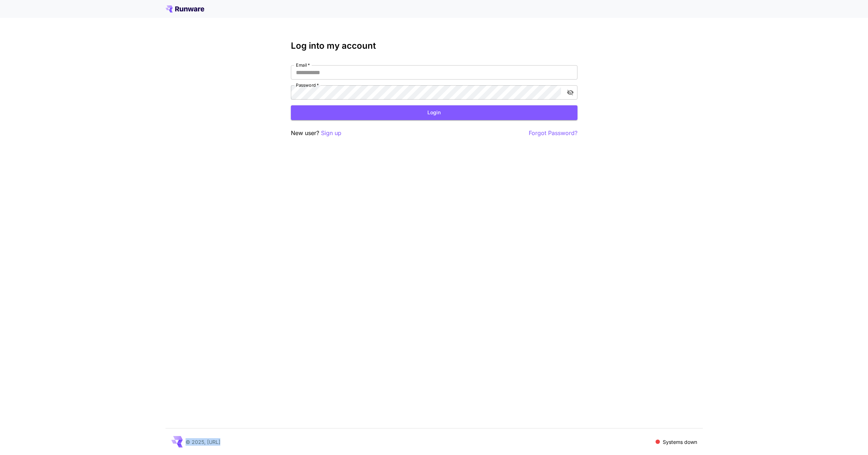 This screenshot has width=868, height=455. What do you see at coordinates (680, 442) in the screenshot?
I see `p: Systems down` at bounding box center [680, 442].